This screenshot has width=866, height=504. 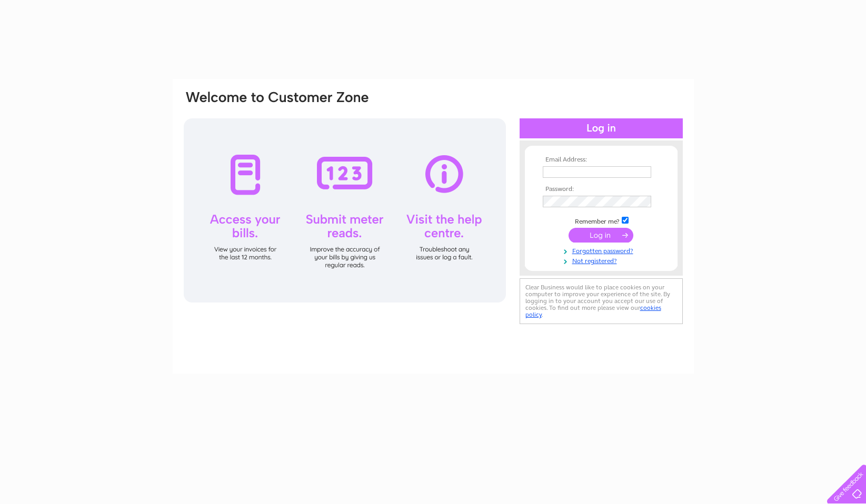 What do you see at coordinates (603, 250) in the screenshot?
I see `a: Forgotten password?` at bounding box center [603, 250].